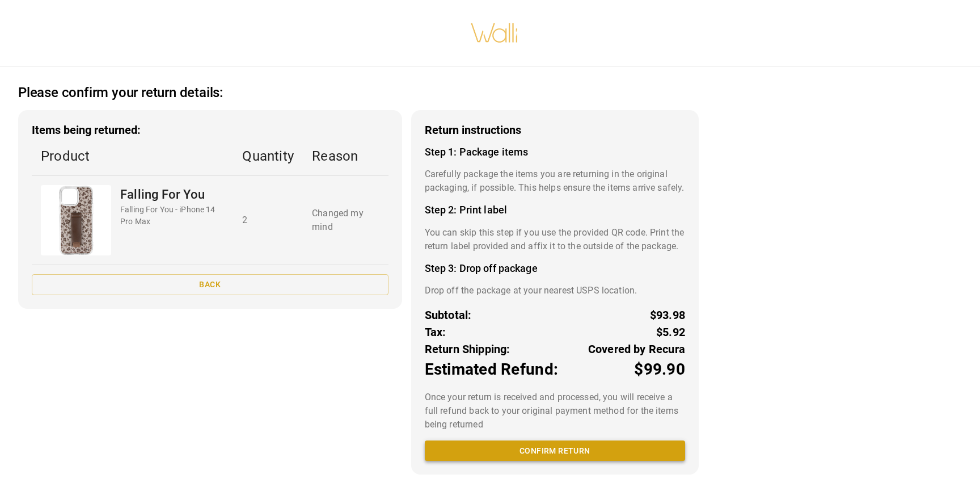  Describe the element at coordinates (345, 156) in the screenshot. I see `p: Reason` at that location.